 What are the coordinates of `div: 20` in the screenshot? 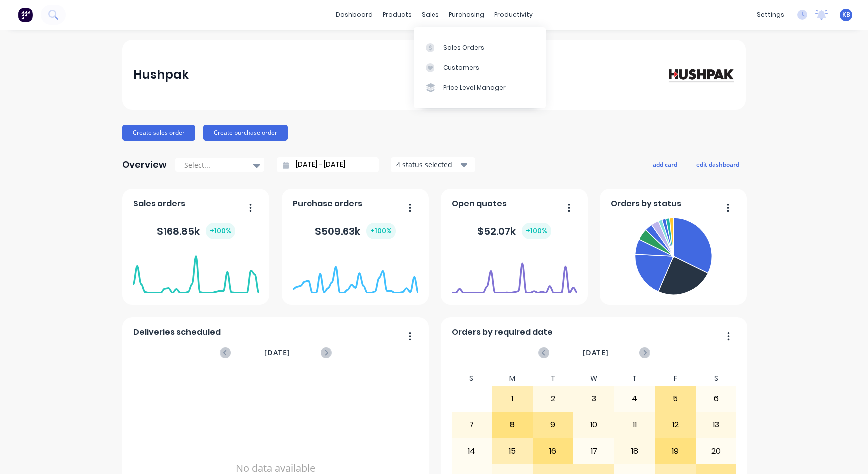 It's located at (716, 451).